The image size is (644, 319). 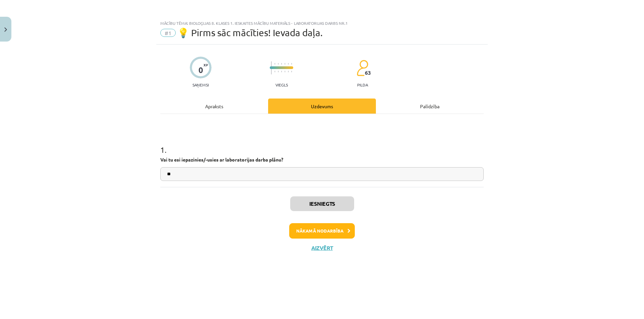 I want to click on button: Iesniegts, so click(x=322, y=204).